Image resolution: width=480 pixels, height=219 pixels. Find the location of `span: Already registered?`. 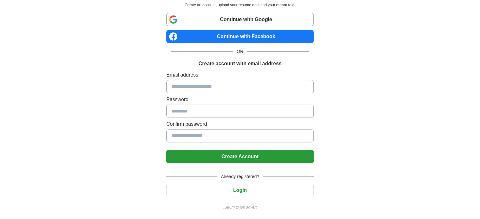

span: Already registered? is located at coordinates (240, 177).